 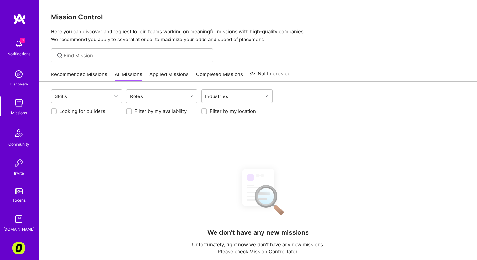 I want to click on p: Unfortunately, right now we don't have any new missions., so click(x=258, y=245).